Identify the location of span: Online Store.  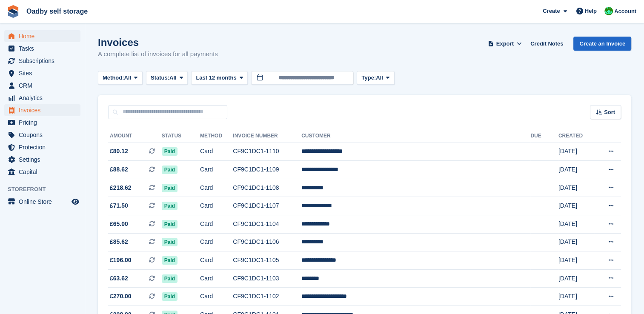
(44, 202).